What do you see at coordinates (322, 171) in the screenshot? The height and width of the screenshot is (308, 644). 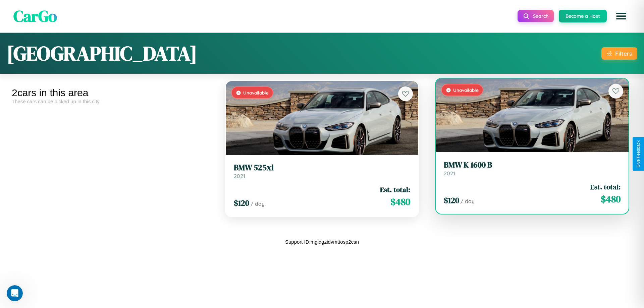 I see `a: BMW 525xi2021` at bounding box center [322, 171].